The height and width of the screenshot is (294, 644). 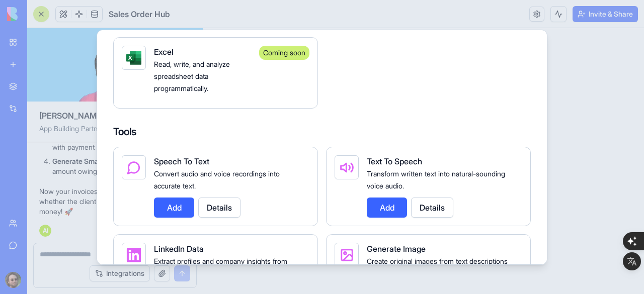 What do you see at coordinates (322, 132) in the screenshot?
I see `h4: Tools` at bounding box center [322, 132].